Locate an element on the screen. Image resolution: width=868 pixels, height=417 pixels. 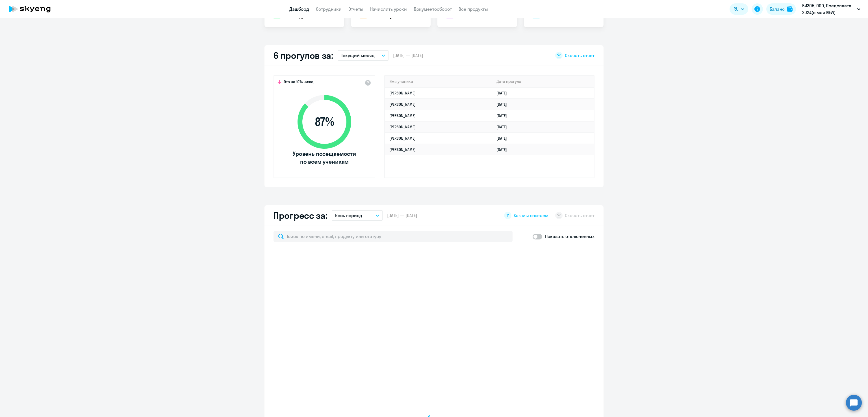
h2: Прогресс за: is located at coordinates (300, 215).